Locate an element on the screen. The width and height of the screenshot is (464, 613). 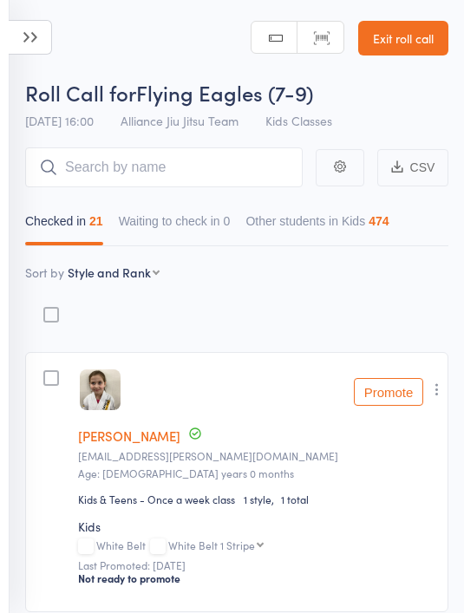
a: Exit roll call is located at coordinates (403, 38).